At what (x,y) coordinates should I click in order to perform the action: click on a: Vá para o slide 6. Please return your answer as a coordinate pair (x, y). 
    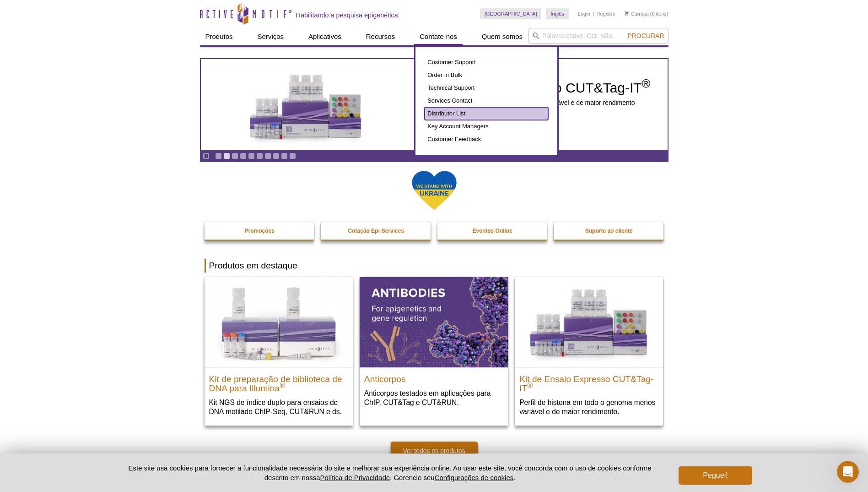
    Looking at the image, I should click on (259, 155).